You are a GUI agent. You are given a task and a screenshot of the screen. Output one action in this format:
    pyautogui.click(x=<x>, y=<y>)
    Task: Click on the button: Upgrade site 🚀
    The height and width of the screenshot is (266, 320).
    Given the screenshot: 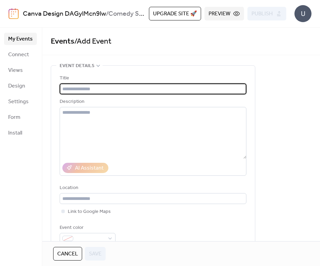 What is the action you would take?
    pyautogui.click(x=175, y=14)
    